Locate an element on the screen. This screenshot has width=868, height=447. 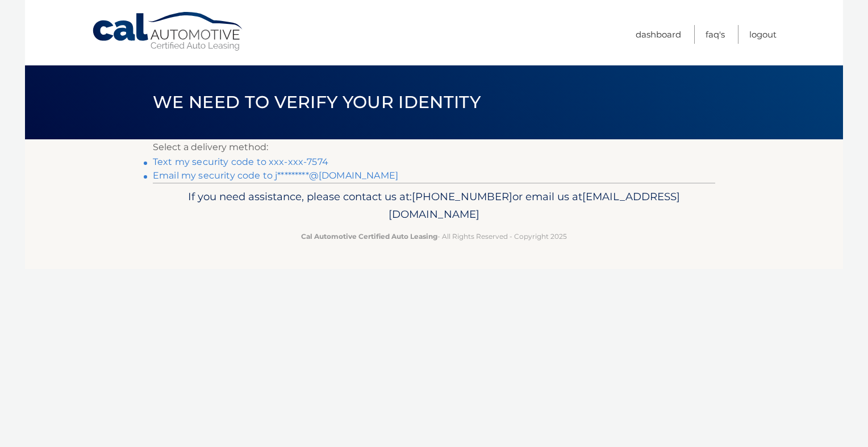
a: Text my security code to xxx-xxx-7574 is located at coordinates (240, 161).